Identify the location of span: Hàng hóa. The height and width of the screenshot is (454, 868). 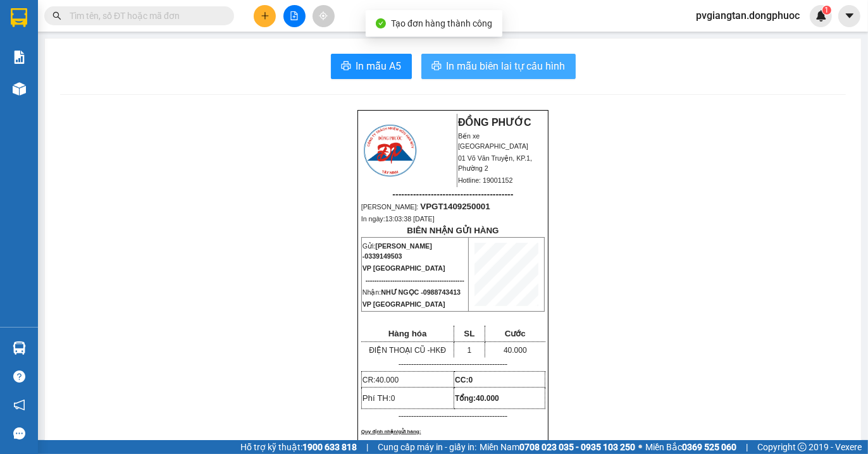
(407, 334).